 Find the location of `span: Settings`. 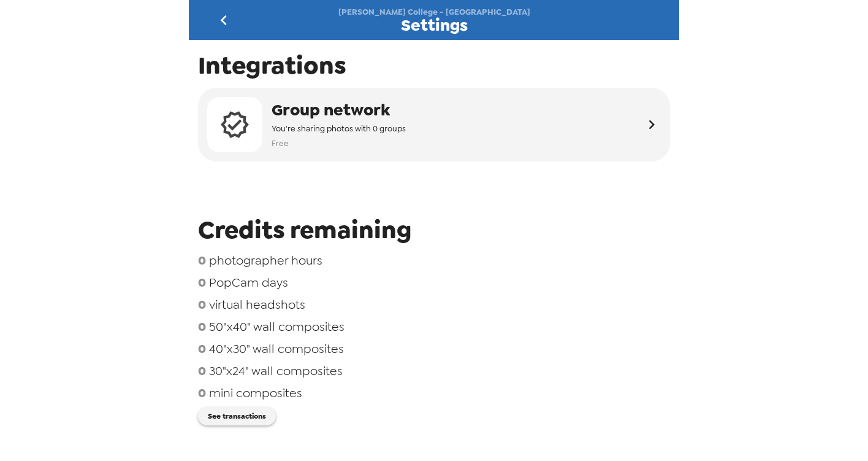

span: Settings is located at coordinates (434, 25).